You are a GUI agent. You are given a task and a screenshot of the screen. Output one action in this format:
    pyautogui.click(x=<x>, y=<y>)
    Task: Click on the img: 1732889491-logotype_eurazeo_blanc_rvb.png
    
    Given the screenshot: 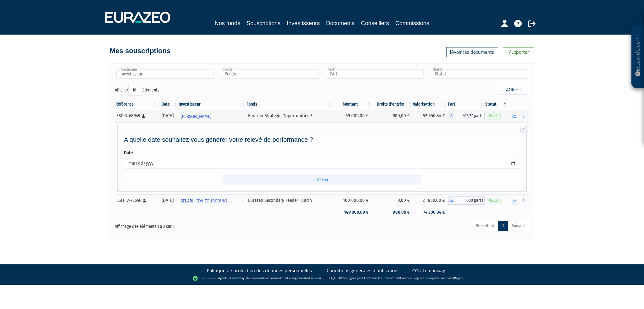 What is the action you would take?
    pyautogui.click(x=138, y=17)
    